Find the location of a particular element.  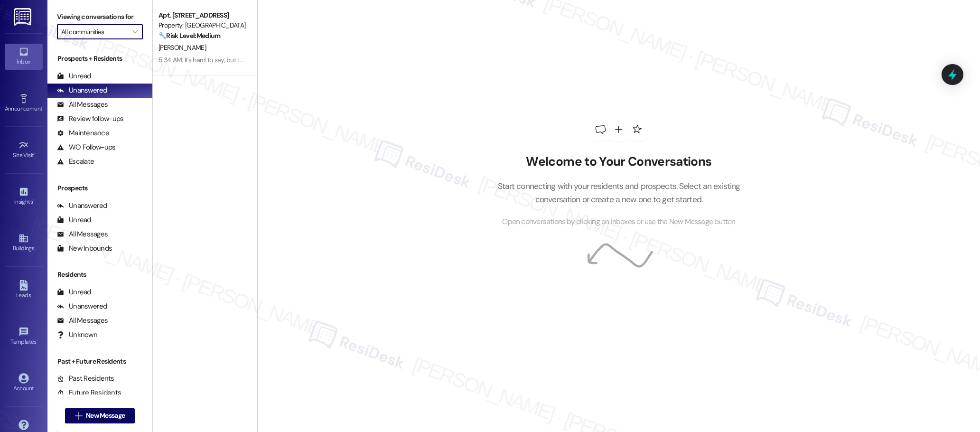

div: Escalate is located at coordinates (75, 162).